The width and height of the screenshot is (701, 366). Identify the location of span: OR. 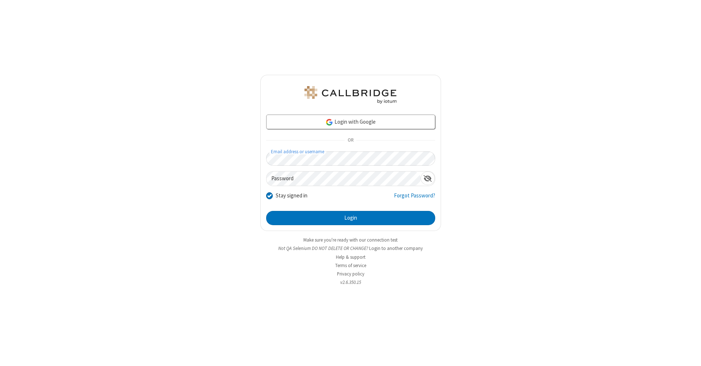
(350, 141).